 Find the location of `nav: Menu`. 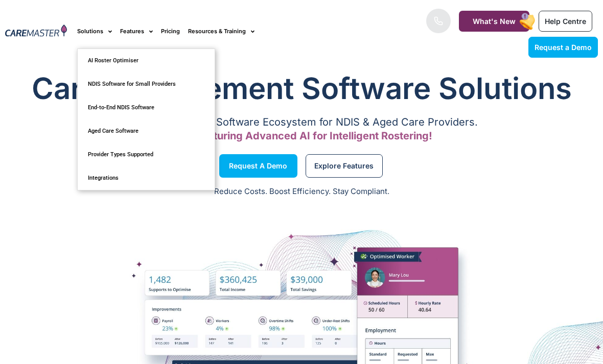

nav: Menu is located at coordinates (231, 31).